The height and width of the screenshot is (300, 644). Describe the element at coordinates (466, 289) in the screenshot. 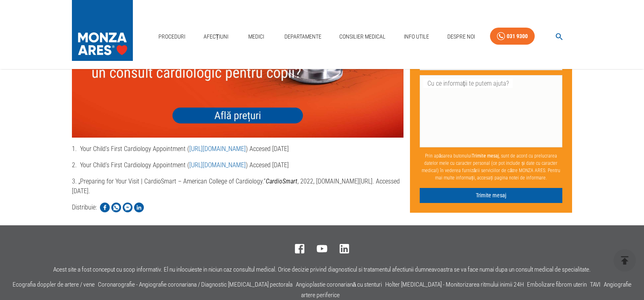

I see `a: Angiografie artere periferice` at that location.